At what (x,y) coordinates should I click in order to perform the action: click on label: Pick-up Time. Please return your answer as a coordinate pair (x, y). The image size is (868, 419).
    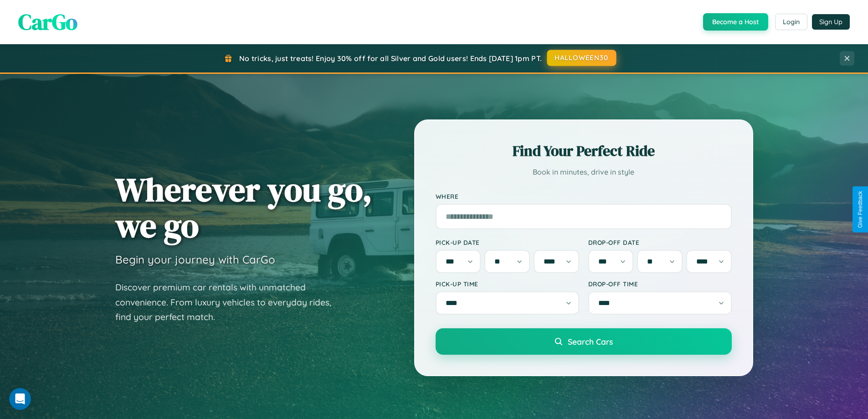
    Looking at the image, I should click on (507, 284).